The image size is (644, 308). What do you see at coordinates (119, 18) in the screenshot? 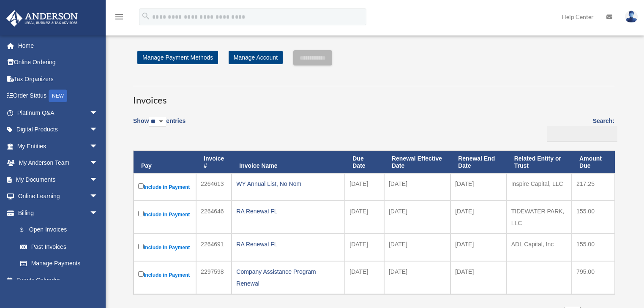
I see `a: menu` at bounding box center [119, 18].